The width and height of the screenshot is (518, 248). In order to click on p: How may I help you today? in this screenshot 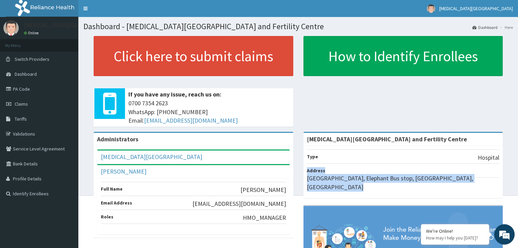, I will do `click(455, 238)`.